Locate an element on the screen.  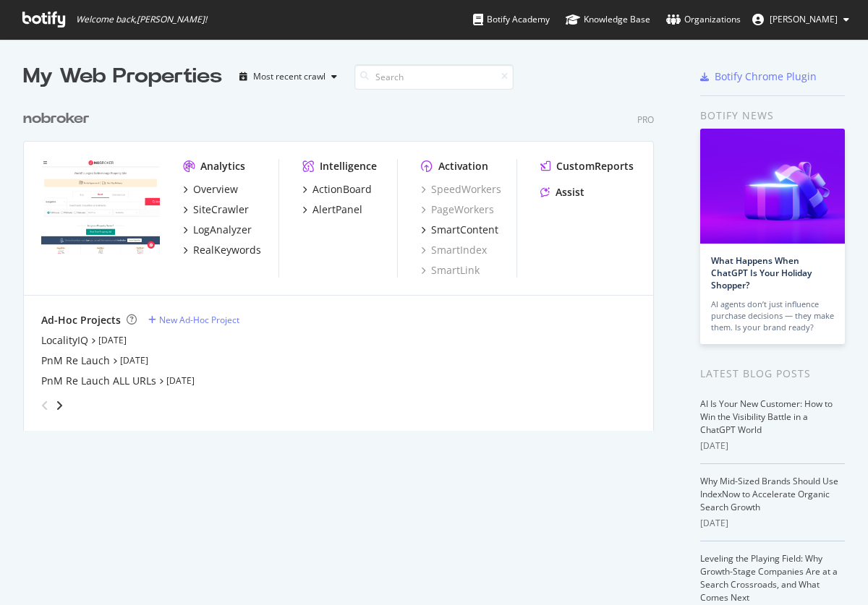
a: AI Is Your New Customer: How to Win the Visibility Battle in a ChatGPT World is located at coordinates (766, 416).